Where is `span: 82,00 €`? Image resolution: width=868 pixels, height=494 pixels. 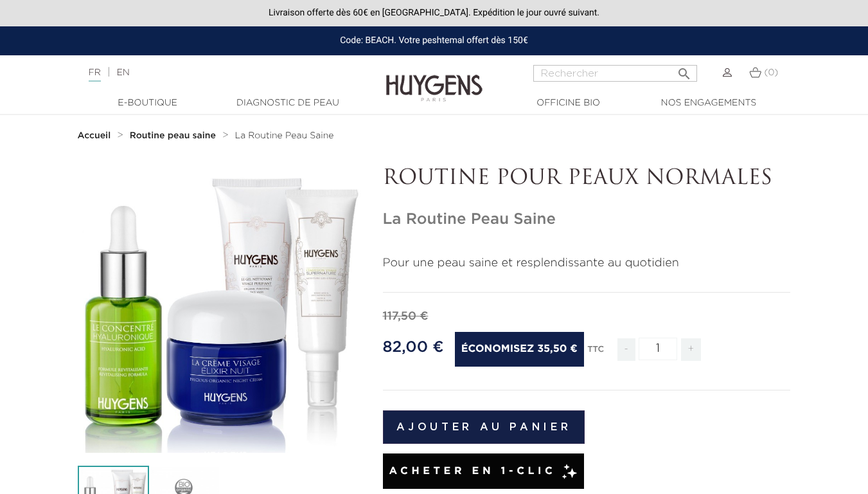
span: 82,00 € is located at coordinates (413, 347).